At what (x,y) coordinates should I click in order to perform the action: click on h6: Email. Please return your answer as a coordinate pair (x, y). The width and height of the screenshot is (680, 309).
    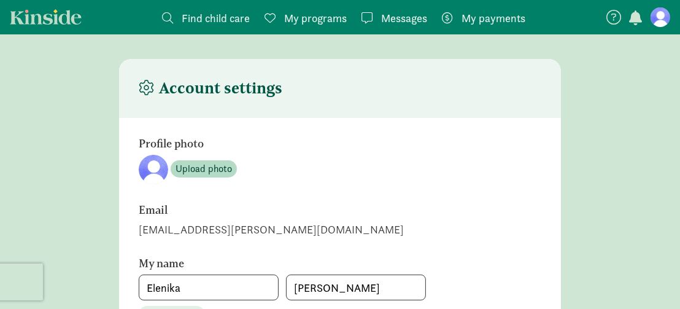
    Looking at the image, I should click on (308, 210).